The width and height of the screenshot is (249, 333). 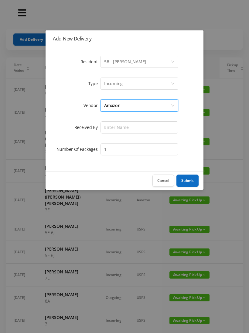 What do you see at coordinates (139, 127) in the screenshot?
I see `input: Enter Name` at bounding box center [139, 127].